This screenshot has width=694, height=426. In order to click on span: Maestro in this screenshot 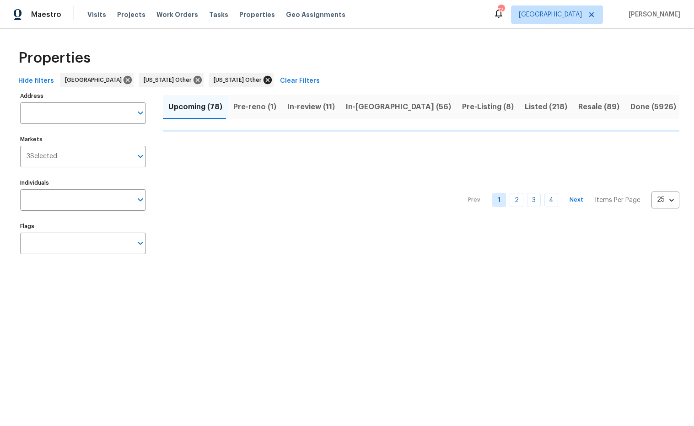, I will do `click(46, 15)`.